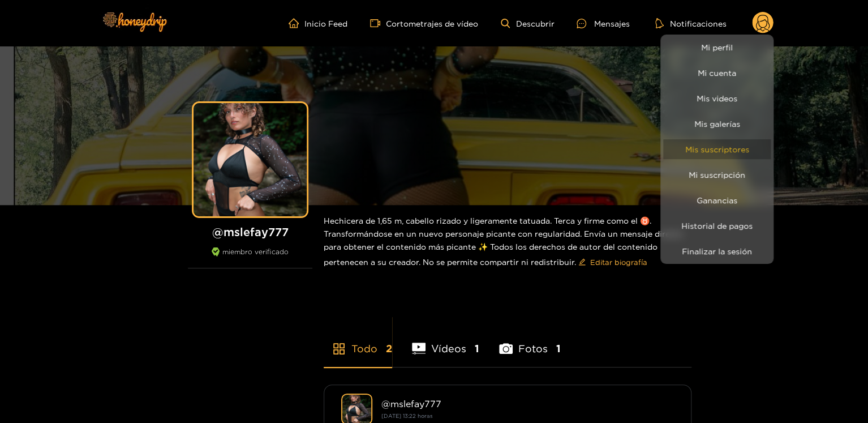  What do you see at coordinates (717, 47) in the screenshot?
I see `font: Mi perfil` at bounding box center [717, 47].